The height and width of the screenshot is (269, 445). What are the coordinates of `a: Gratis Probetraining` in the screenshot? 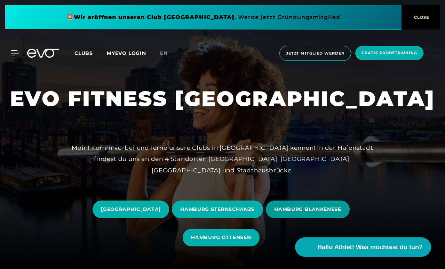 It's located at (389, 53).